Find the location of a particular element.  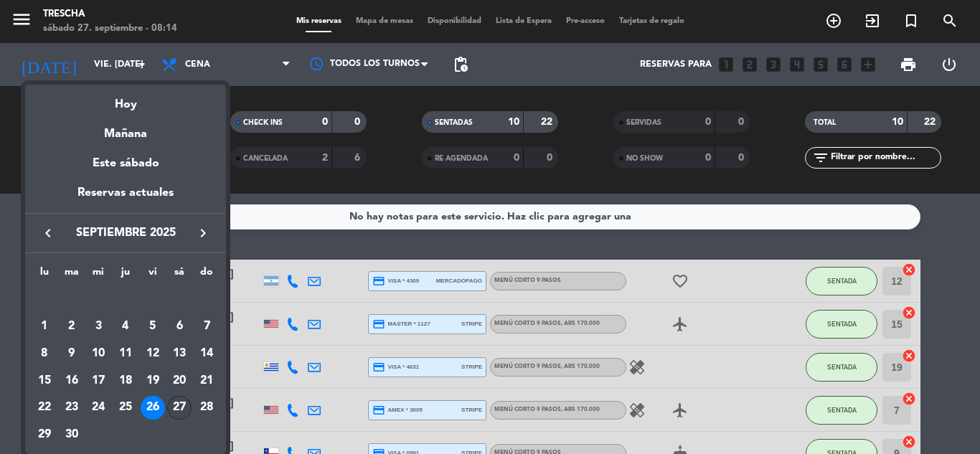

div: 23 is located at coordinates (72, 408).